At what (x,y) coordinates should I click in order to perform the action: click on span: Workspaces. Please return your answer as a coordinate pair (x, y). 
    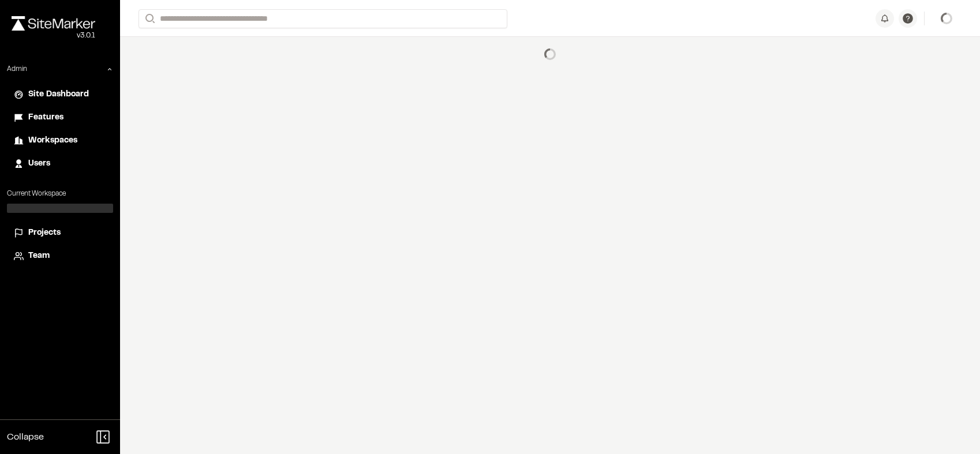
    Looking at the image, I should click on (53, 141).